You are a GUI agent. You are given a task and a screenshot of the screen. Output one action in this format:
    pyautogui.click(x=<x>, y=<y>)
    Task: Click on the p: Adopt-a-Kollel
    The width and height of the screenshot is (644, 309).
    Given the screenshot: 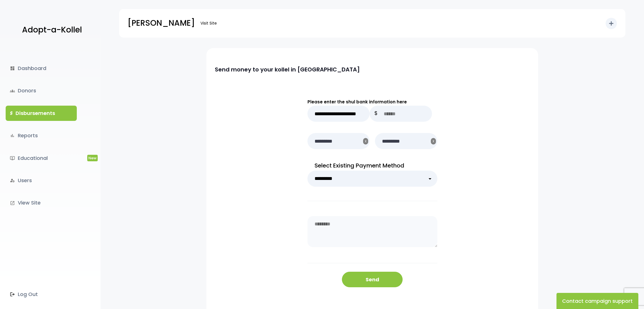 What is the action you would take?
    pyautogui.click(x=52, y=30)
    